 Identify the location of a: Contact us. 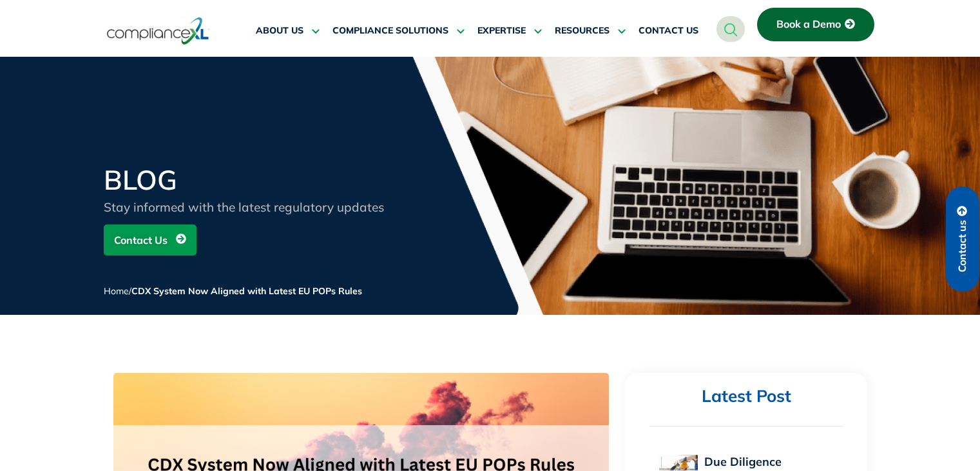
(962, 239).